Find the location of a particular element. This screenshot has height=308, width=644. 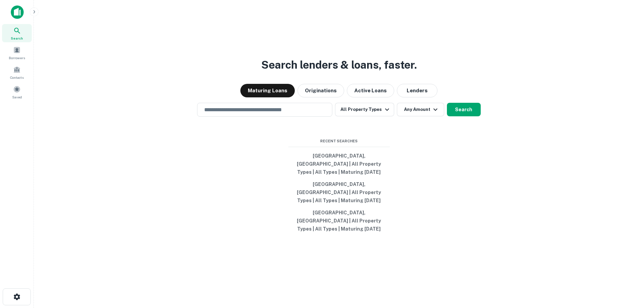

div: Chat Widget is located at coordinates (627, 270).